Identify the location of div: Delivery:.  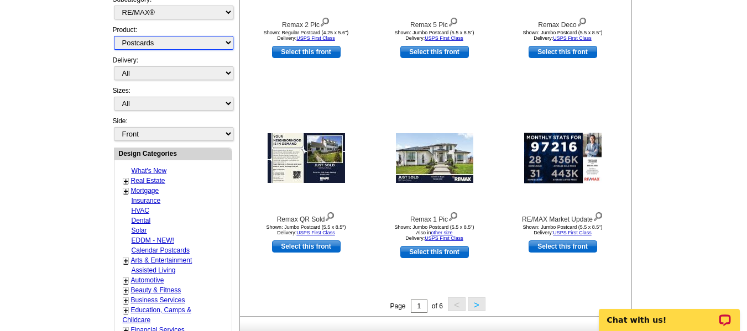
(172, 70).